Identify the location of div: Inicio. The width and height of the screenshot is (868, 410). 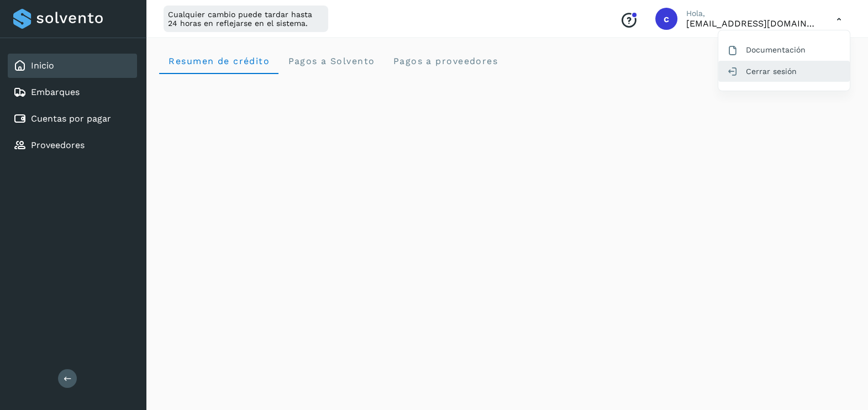
(72, 66).